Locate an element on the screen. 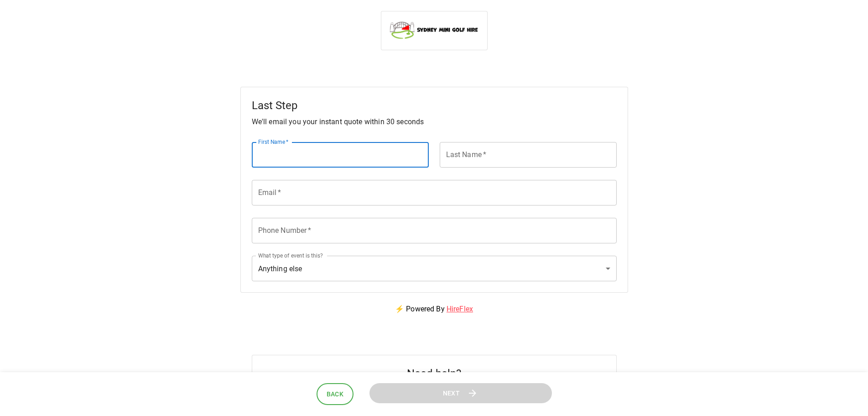 The height and width of the screenshot is (416, 868). div: Anything else is located at coordinates (434, 269).